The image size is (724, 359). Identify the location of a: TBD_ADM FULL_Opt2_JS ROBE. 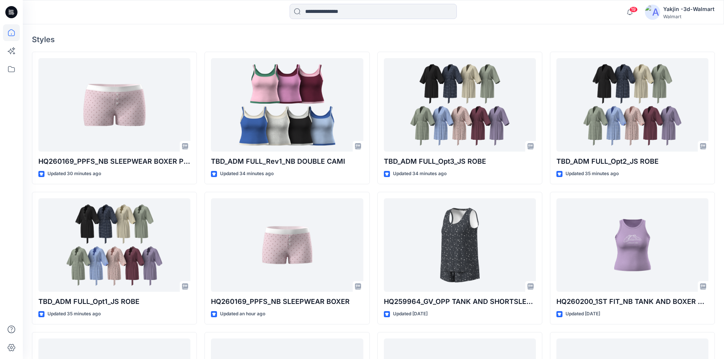
(632, 105).